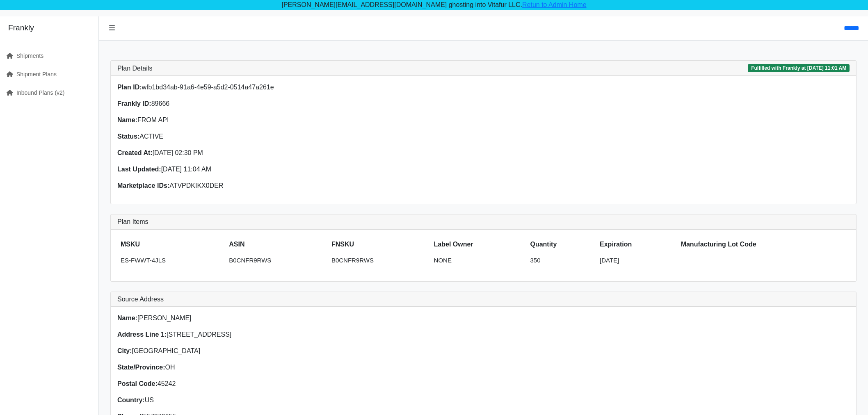 The image size is (868, 415). I want to click on strong: State/Province:, so click(141, 367).